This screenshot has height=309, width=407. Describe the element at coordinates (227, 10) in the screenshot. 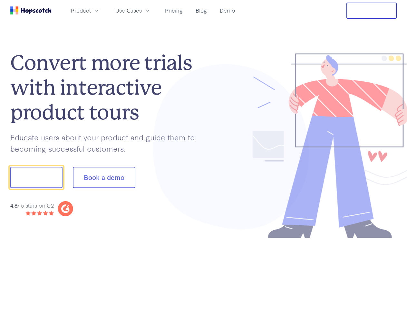

I see `a: Demo` at that location.